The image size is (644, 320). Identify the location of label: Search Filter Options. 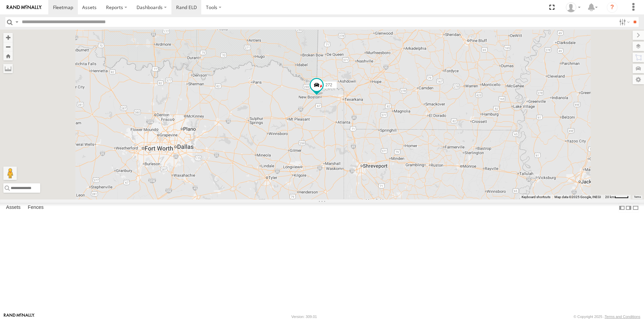
(623, 22).